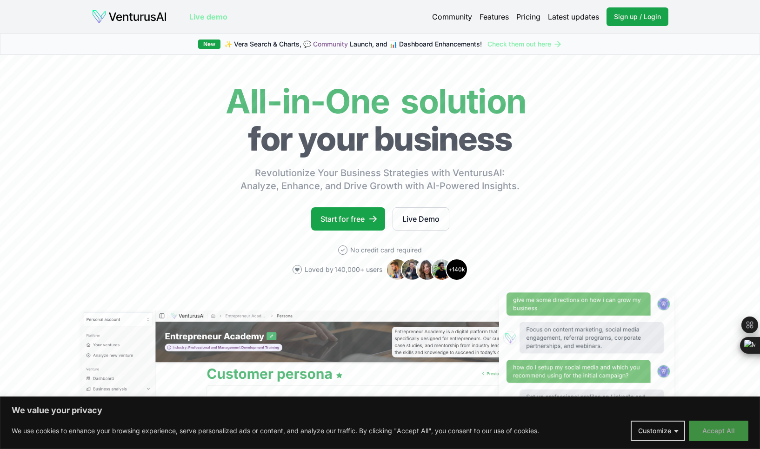 This screenshot has width=760, height=449. What do you see at coordinates (637, 17) in the screenshot?
I see `a: Sign up / Login` at bounding box center [637, 17].